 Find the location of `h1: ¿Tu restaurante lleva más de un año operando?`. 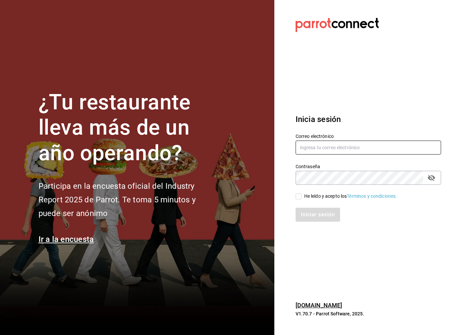

h1: ¿Tu restaurante lleva más de un año operando? is located at coordinates (128, 128).